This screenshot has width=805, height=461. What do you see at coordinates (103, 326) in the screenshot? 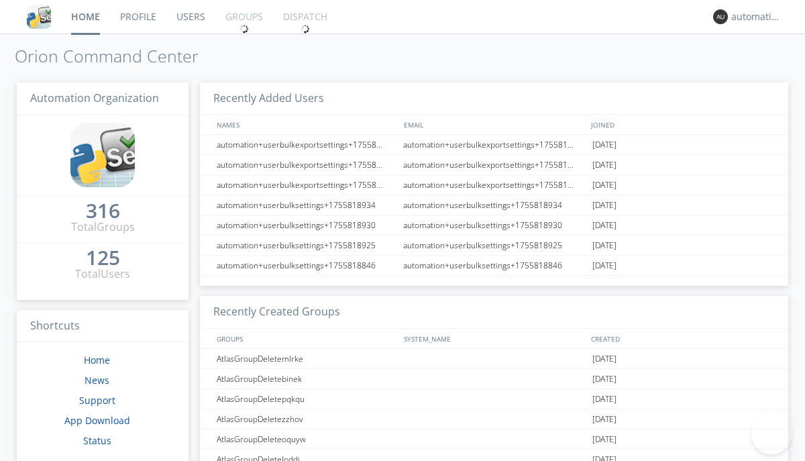
I see `h3: Shortcuts` at bounding box center [103, 326].